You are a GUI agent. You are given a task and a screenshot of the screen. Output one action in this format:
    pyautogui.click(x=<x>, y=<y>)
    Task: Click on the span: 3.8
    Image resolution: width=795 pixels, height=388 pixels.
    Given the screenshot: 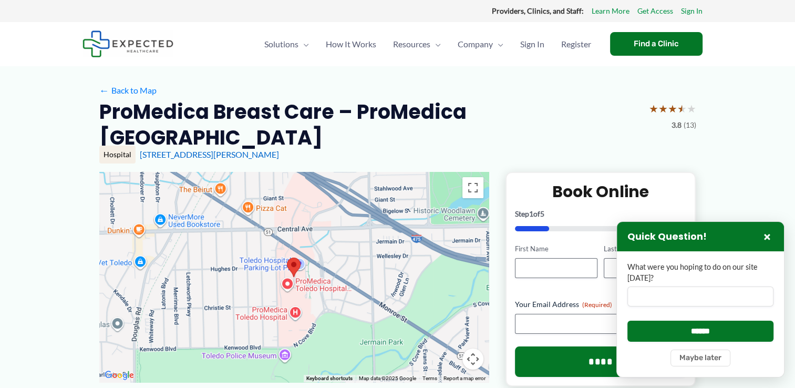 What is the action you would take?
    pyautogui.click(x=676, y=125)
    